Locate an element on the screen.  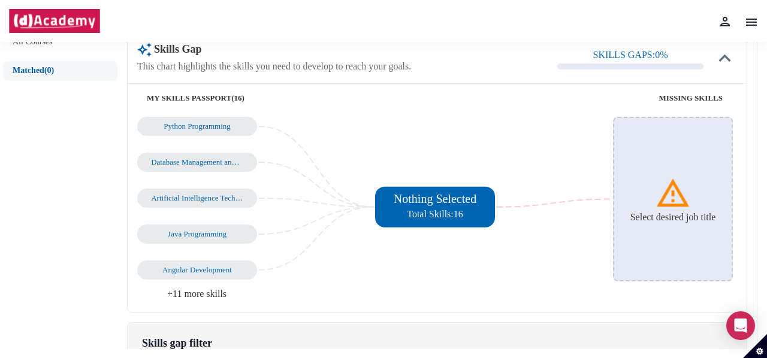
h6: Select desired job title is located at coordinates (673, 217).